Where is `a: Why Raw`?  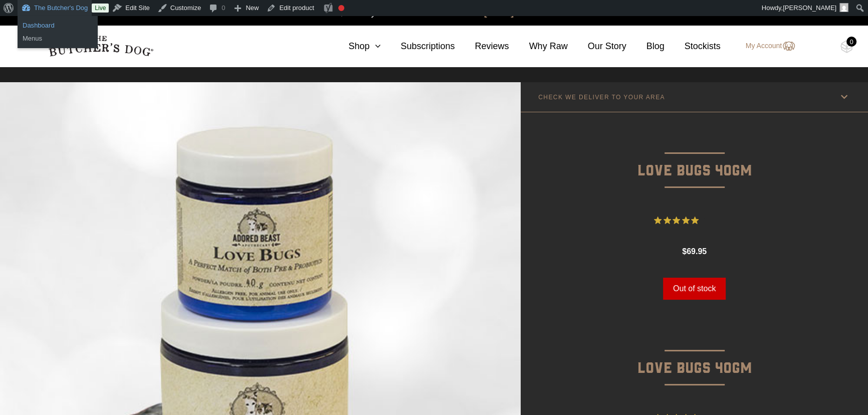
a: Why Raw is located at coordinates (539, 46).